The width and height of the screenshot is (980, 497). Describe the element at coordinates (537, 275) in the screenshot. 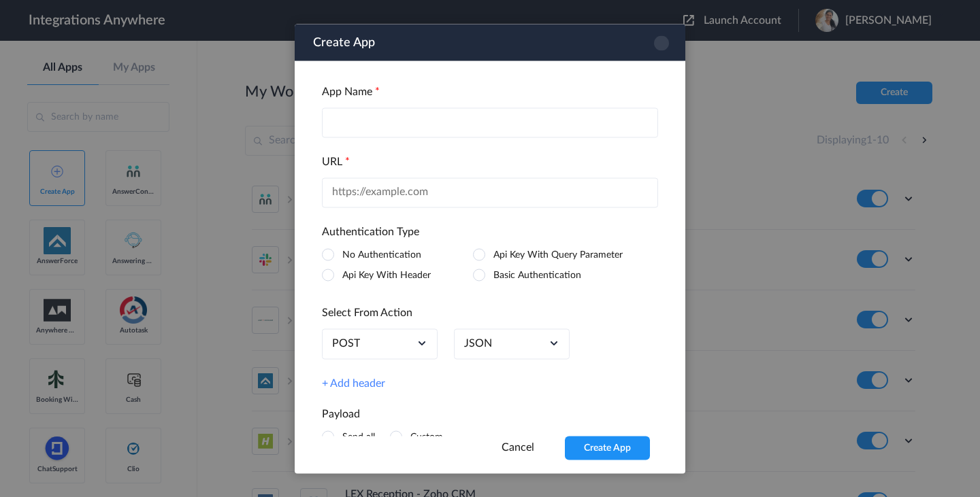

I see `label: Basic Authentication` at that location.